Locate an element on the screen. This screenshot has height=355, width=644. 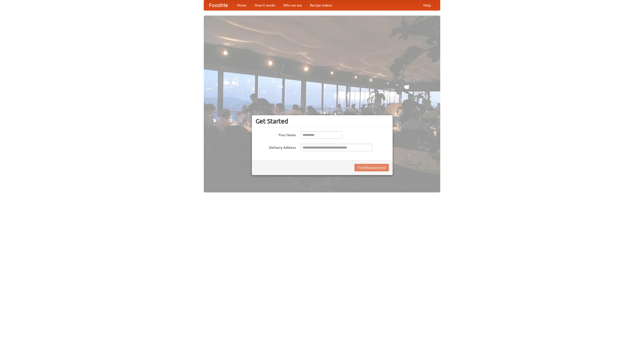
a: Home is located at coordinates (242, 6).